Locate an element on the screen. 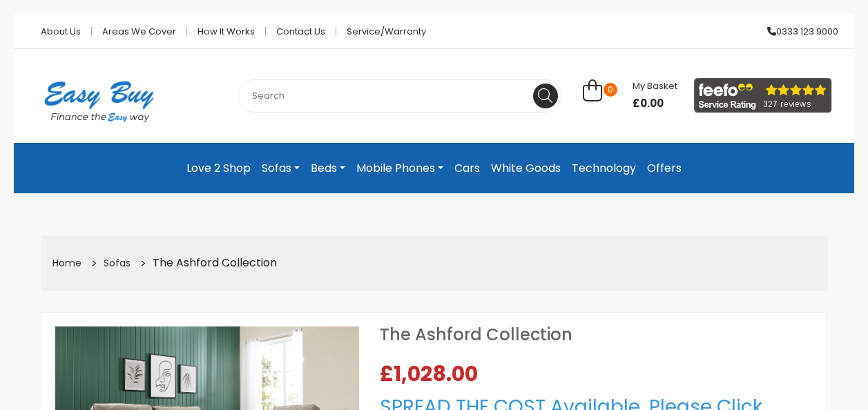  img: Easy Buy is located at coordinates (98, 102).